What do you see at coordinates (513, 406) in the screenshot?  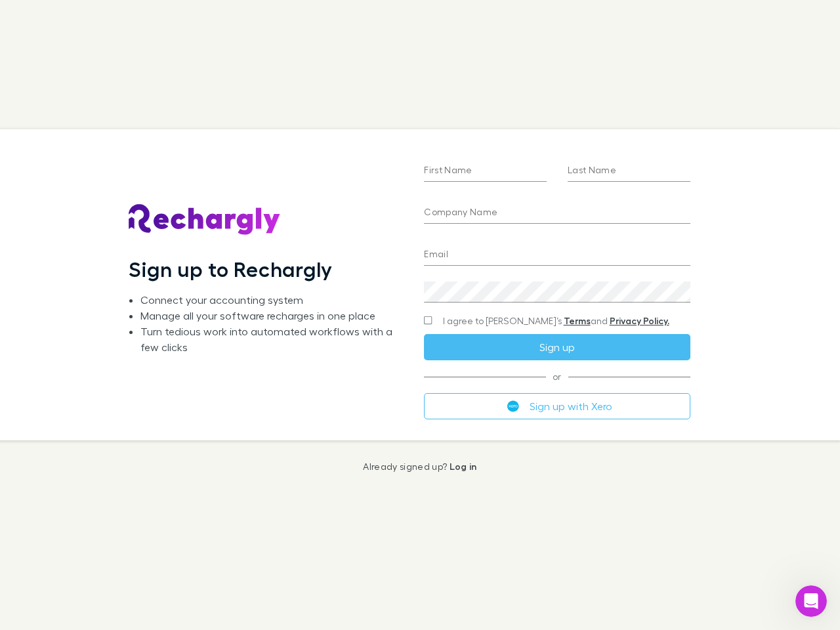 I see `img: Xero's logo` at bounding box center [513, 406].